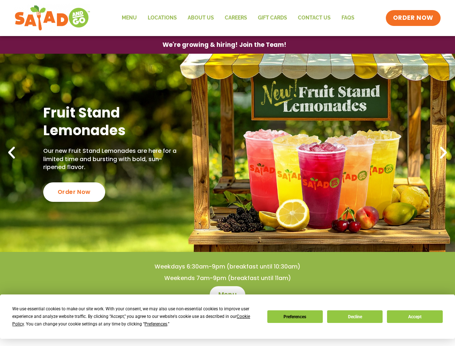 The width and height of the screenshot is (455, 346). Describe the element at coordinates (111, 159) in the screenshot. I see `p: Our new Fruit Stand Lemonades are here for a limited time and bursting with bold, sun-ripened fla...` at that location.